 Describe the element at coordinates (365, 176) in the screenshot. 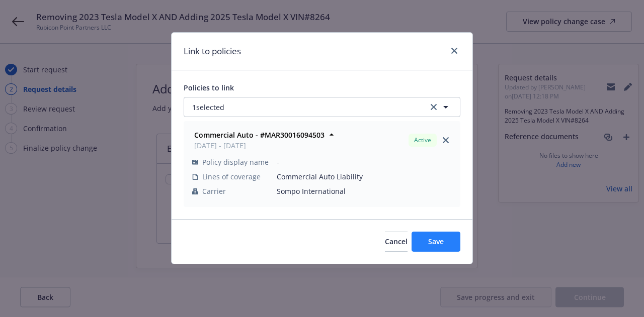

I see `span: Commercial Auto Liability` at that location.